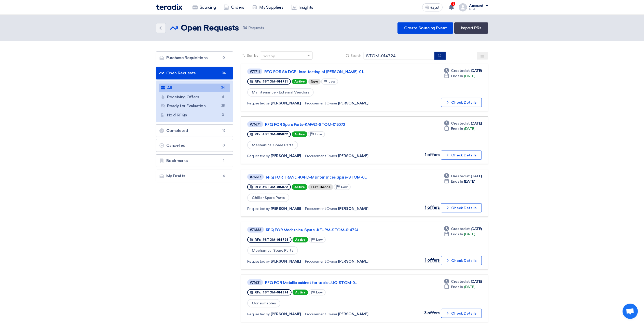 This screenshot has width=644, height=324. What do you see at coordinates (432, 7) in the screenshot?
I see `button: العربية` at bounding box center [432, 7].